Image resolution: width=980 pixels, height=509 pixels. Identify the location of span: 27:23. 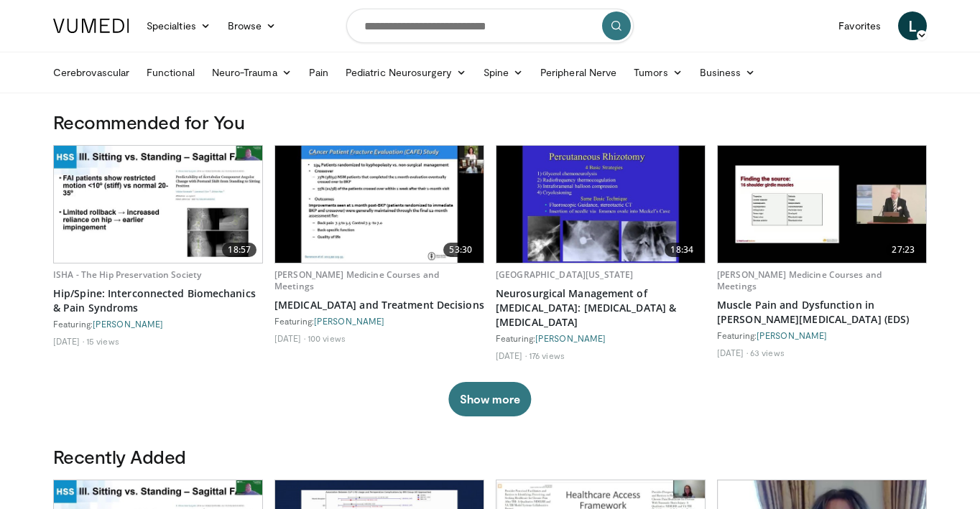
(903, 250).